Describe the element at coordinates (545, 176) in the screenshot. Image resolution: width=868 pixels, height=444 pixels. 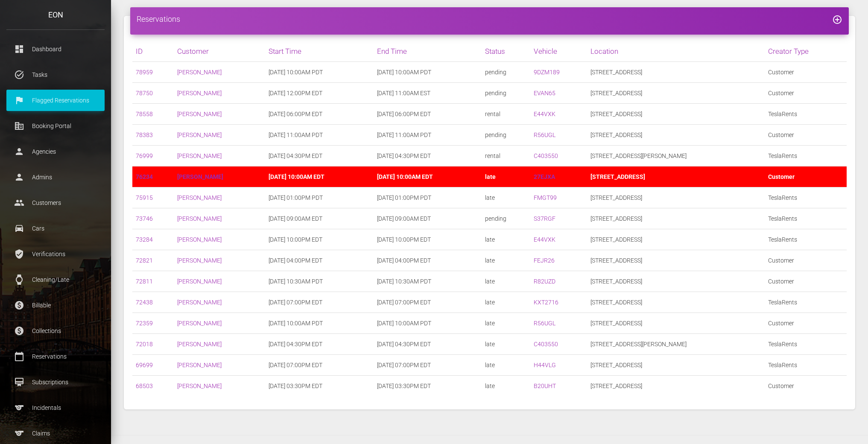
I see `a: 27EJXA` at that location.